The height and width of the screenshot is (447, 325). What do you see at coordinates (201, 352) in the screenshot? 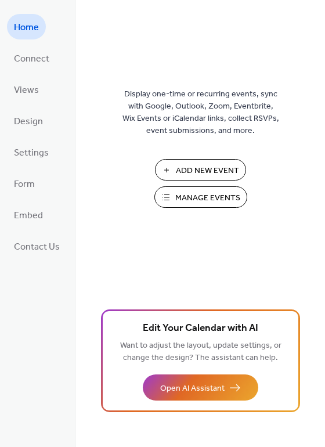
I see `span: Want to adjust the layout, update settings, or change the design? The assistant can help.` at bounding box center [201, 352].